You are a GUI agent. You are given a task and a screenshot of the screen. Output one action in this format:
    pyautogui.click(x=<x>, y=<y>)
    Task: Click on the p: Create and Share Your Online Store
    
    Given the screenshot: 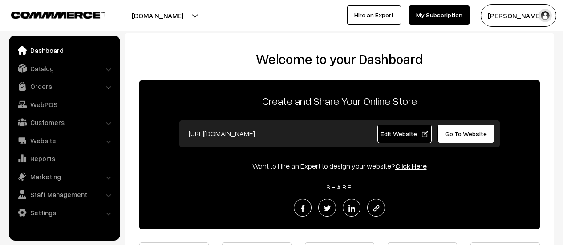 What is the action you would take?
    pyautogui.click(x=340, y=101)
    